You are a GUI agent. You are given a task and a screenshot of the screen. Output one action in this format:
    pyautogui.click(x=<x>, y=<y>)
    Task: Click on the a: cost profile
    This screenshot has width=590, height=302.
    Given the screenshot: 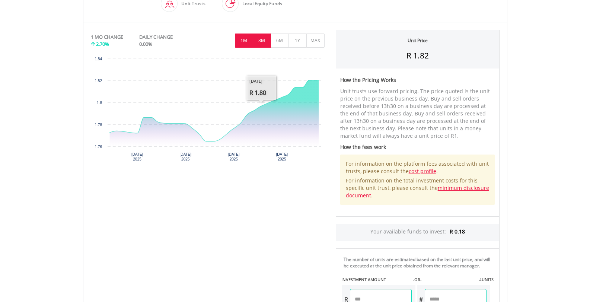 What is the action you would take?
    pyautogui.click(x=422, y=171)
    